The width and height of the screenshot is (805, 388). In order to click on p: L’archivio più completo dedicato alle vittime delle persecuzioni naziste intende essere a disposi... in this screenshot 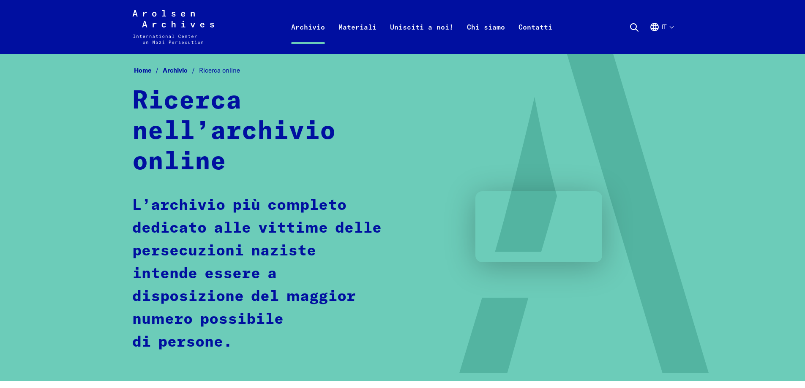, I will do `click(260, 274)`.